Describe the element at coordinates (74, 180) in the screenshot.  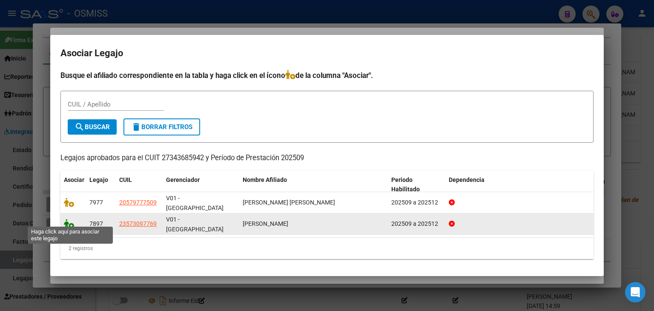
I see `span: Asociar` at that location.